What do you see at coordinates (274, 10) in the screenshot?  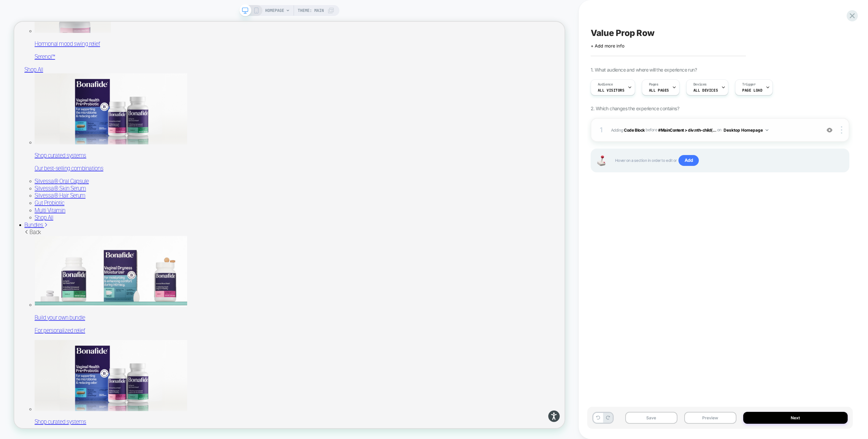 I see `span: HOMEPAGE` at bounding box center [274, 10].